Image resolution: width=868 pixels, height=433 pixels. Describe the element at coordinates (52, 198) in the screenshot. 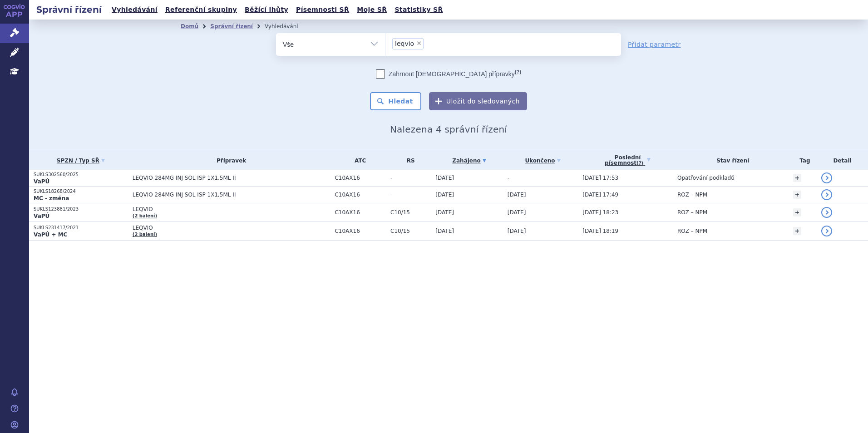

I see `strong: MC - změna` at that location.